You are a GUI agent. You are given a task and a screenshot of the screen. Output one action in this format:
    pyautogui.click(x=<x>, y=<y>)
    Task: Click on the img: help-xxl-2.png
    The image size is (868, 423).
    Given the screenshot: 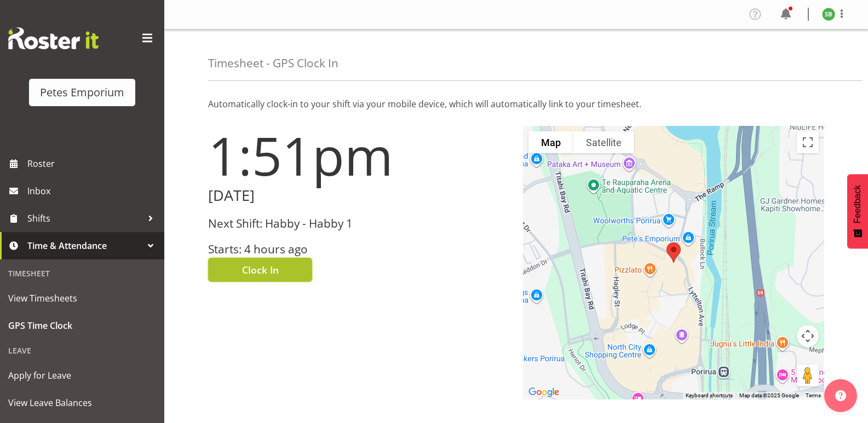 What is the action you would take?
    pyautogui.click(x=841, y=396)
    